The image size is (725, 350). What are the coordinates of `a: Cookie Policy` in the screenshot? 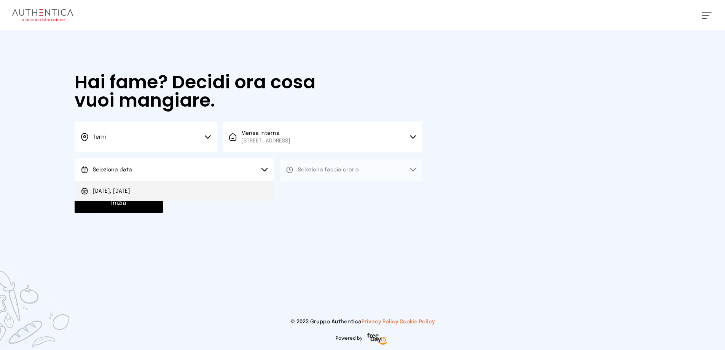 It's located at (417, 322).